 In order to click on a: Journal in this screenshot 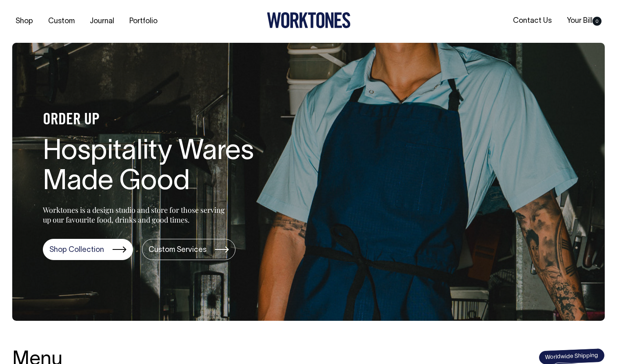, I will do `click(102, 21)`.